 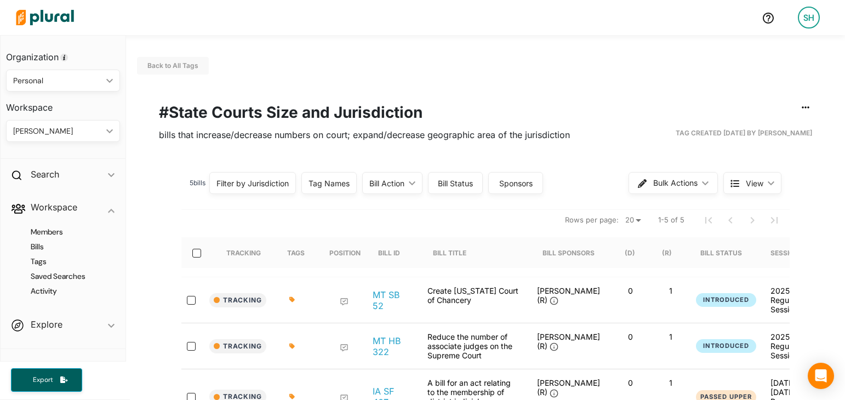 I want to click on span: Bulk Actions, so click(x=675, y=183).